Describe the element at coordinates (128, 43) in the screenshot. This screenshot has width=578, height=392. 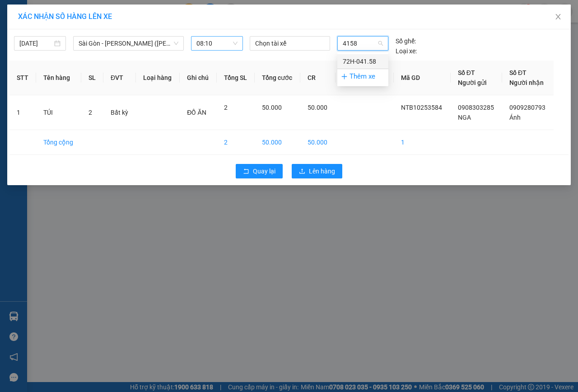
I see `span: Sài Gòn - Vũng Tàu (Hàng Hoá)` at that location.